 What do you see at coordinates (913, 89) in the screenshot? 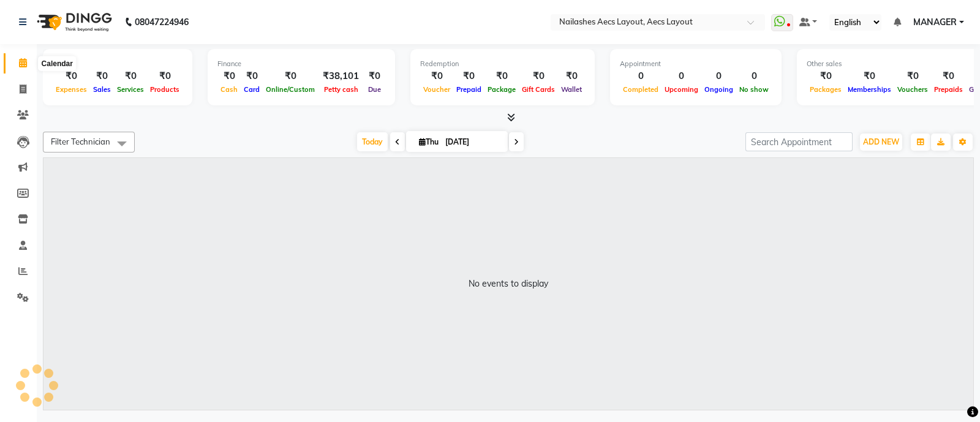
I see `span: Vouchers` at bounding box center [913, 89].